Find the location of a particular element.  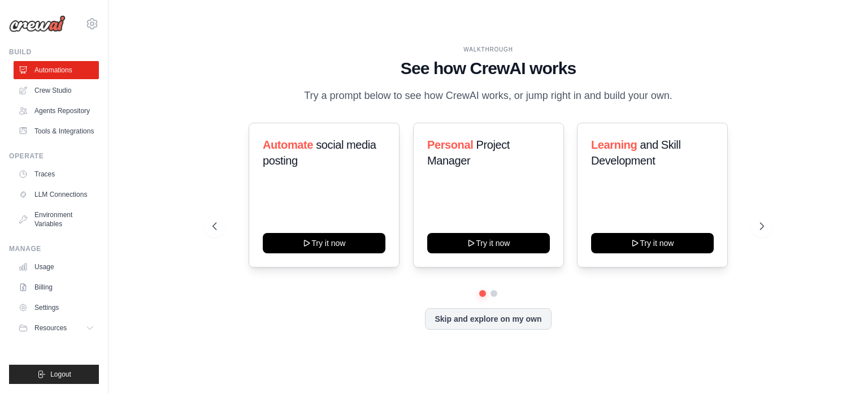

div: Build is located at coordinates (54, 52).